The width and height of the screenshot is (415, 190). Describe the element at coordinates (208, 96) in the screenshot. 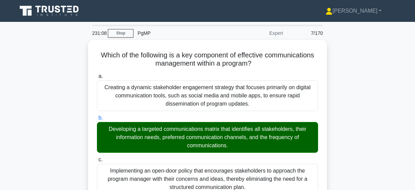

I see `div: Creating a dynamic stakeholder engagement strategy that focuses primarily on digital communicatio...` at that location.